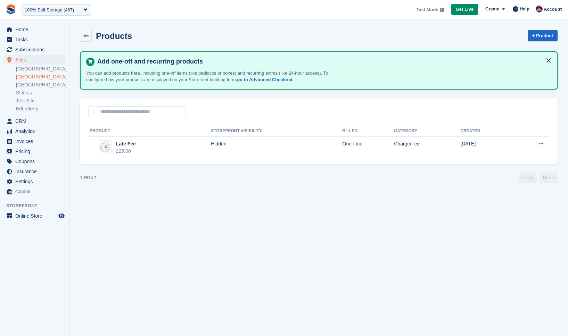  Describe the element at coordinates (36, 50) in the screenshot. I see `span: Subscriptions` at that location.